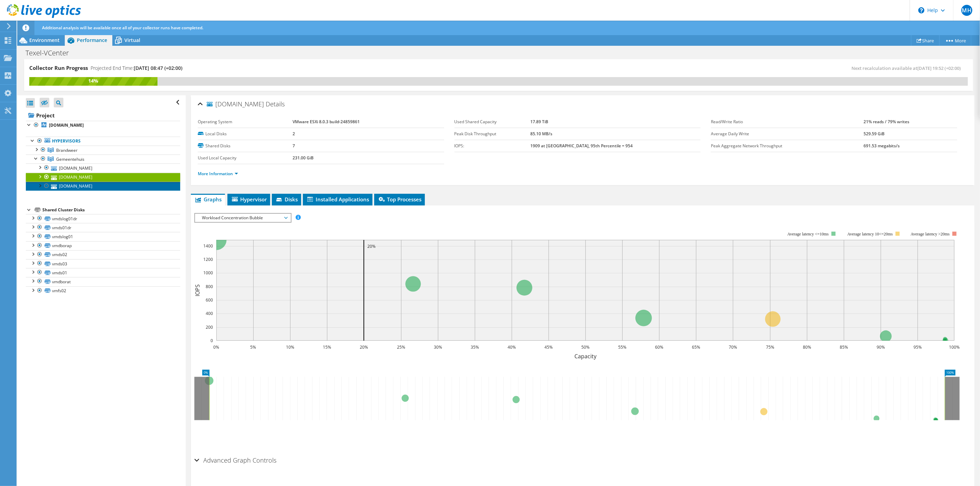 The height and width of the screenshot is (486, 980). What do you see at coordinates (243, 218) in the screenshot?
I see `span: Workload Concentration Bubble` at bounding box center [243, 218].